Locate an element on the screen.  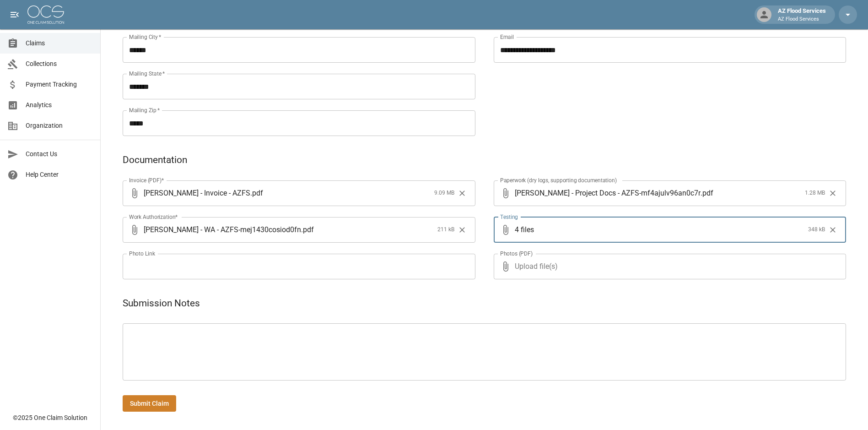
span: 1.28 MB is located at coordinates (815, 193).